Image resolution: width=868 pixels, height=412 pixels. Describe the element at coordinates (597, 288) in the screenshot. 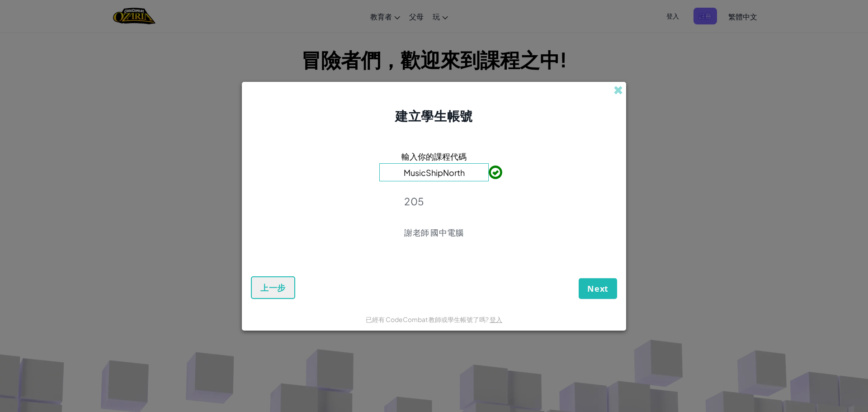

I see `button: Next` at that location.